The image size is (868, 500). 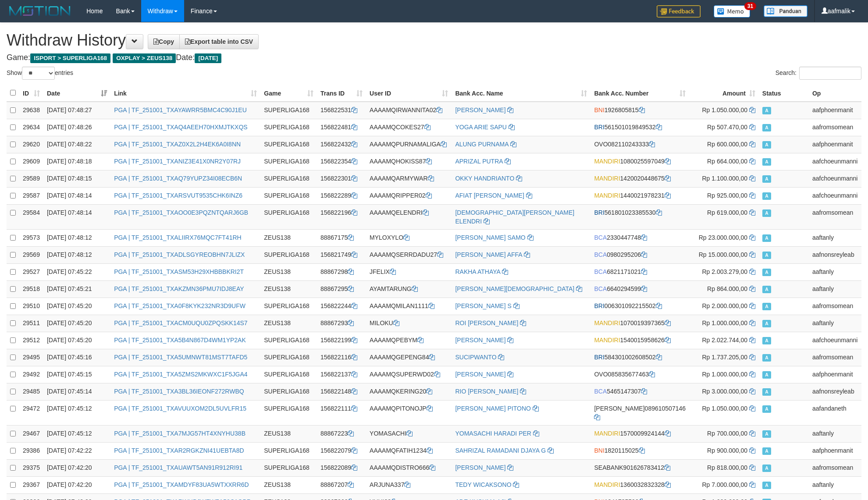 I want to click on a: Copy, so click(x=164, y=42).